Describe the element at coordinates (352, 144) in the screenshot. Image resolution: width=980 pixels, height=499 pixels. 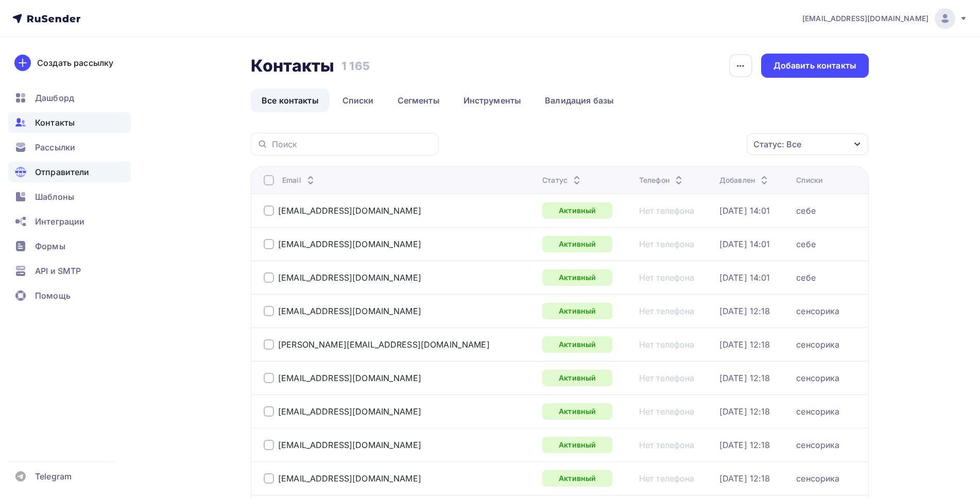
I see `input: Поиск` at that location.